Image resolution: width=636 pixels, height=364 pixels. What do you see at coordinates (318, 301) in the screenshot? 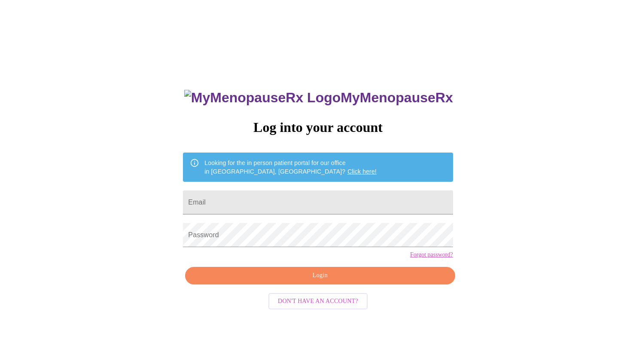
I see `span: Don't have an account?` at bounding box center [318, 301].